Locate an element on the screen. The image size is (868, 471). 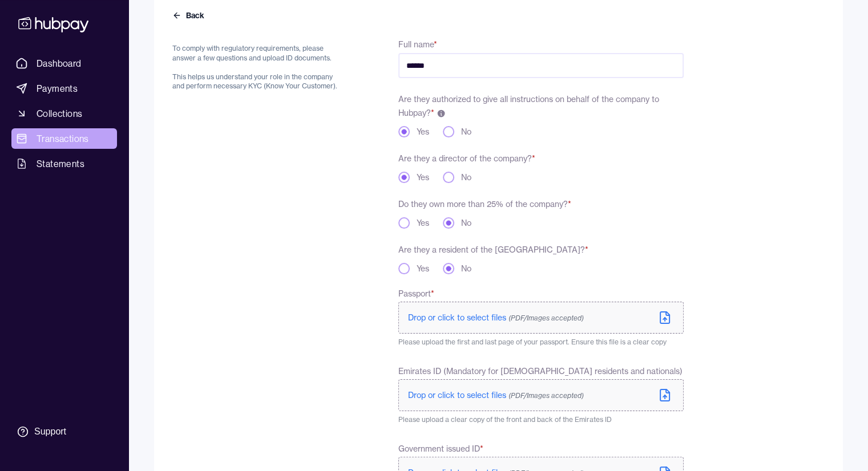
span: Payments is located at coordinates (57, 89).